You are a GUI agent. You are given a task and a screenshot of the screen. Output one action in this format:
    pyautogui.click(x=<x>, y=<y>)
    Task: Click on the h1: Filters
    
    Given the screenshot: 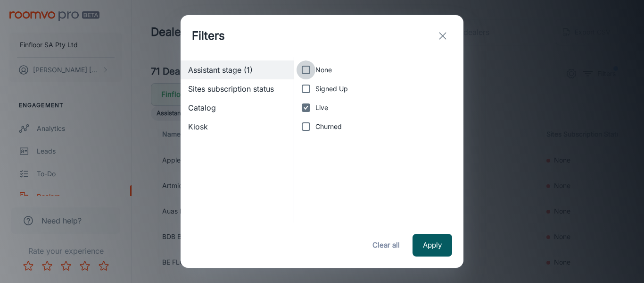 What is the action you would take?
    pyautogui.click(x=208, y=36)
    